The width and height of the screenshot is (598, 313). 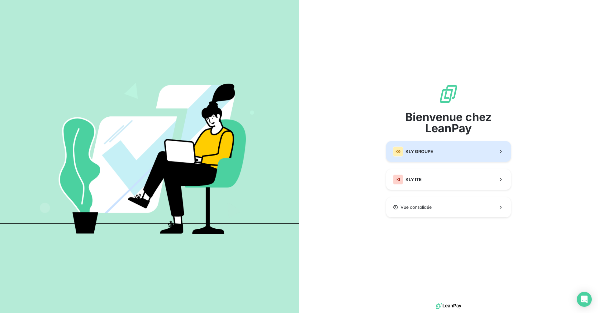 I want to click on img: logo, so click(x=449, y=306).